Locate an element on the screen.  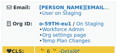
a: Temp Plan Changes is located at coordinates (66, 41).